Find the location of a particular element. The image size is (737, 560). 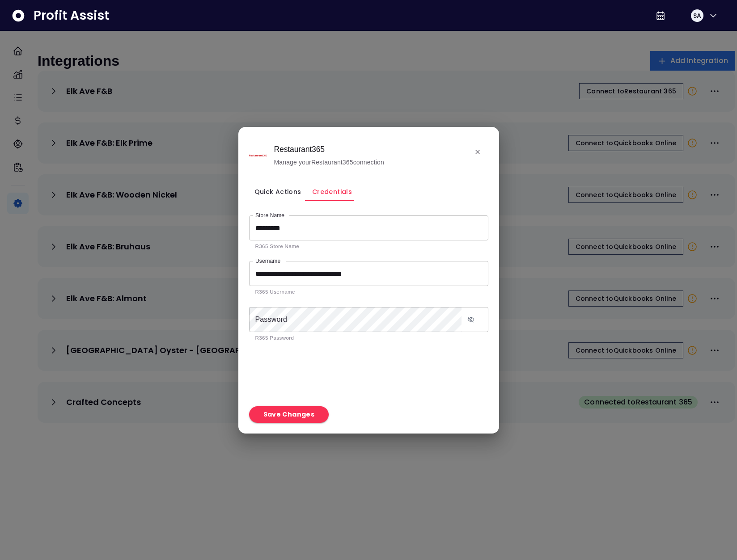

label: Username is located at coordinates (268, 261).